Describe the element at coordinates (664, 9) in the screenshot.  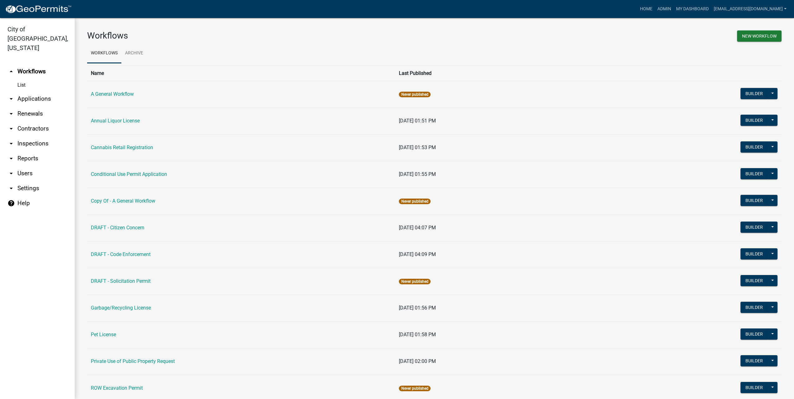
I see `a: Admin` at that location.